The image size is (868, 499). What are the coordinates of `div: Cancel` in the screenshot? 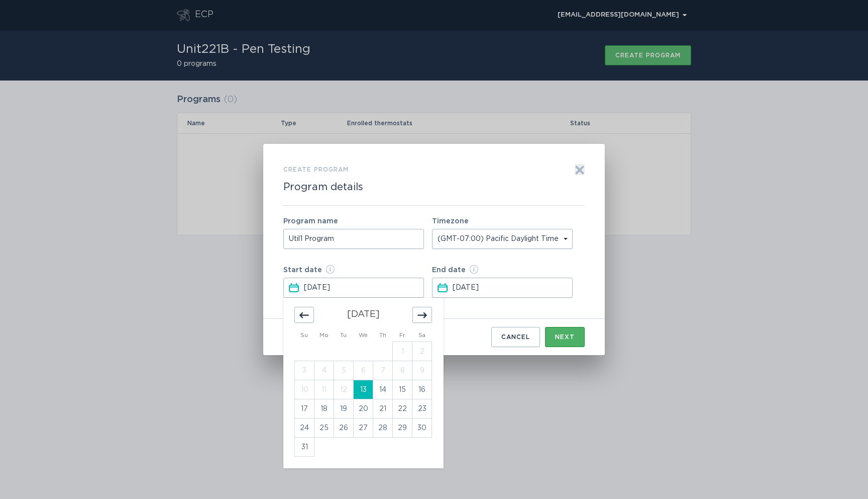 It's located at (516, 337).